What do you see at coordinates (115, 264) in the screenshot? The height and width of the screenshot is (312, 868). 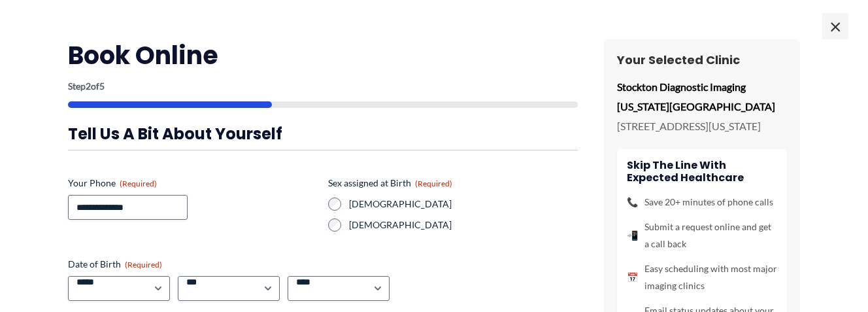 I see `legend: Date of Birth` at bounding box center [115, 264].